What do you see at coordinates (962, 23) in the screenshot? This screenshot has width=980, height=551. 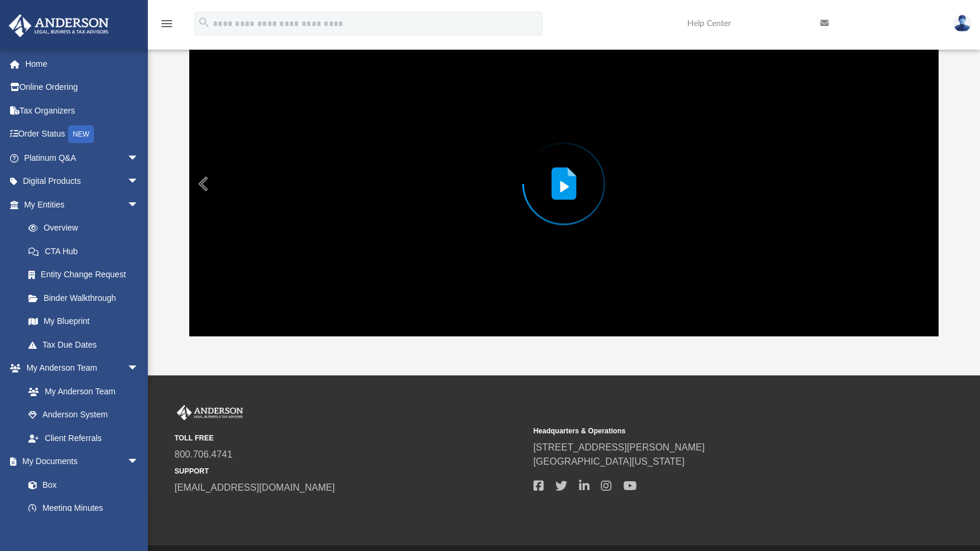 I see `img: User Pic` at bounding box center [962, 23].